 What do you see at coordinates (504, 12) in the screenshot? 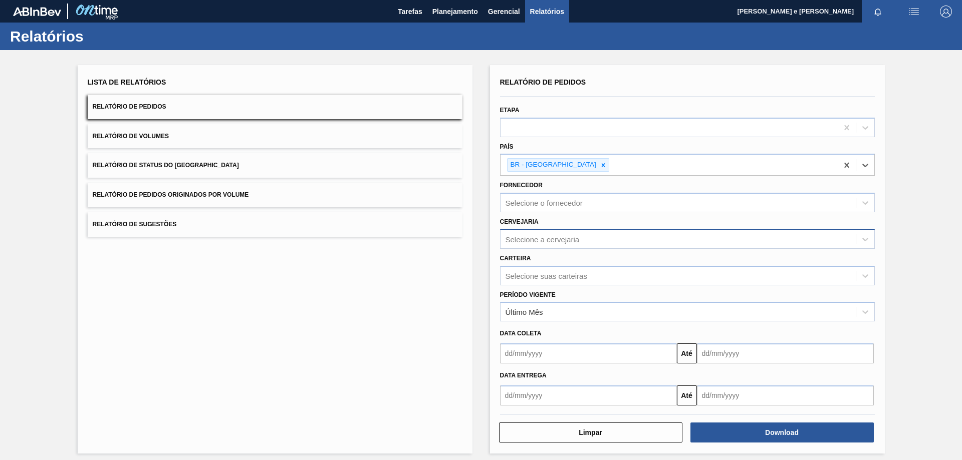
I see `span: Gerencial` at bounding box center [504, 12].